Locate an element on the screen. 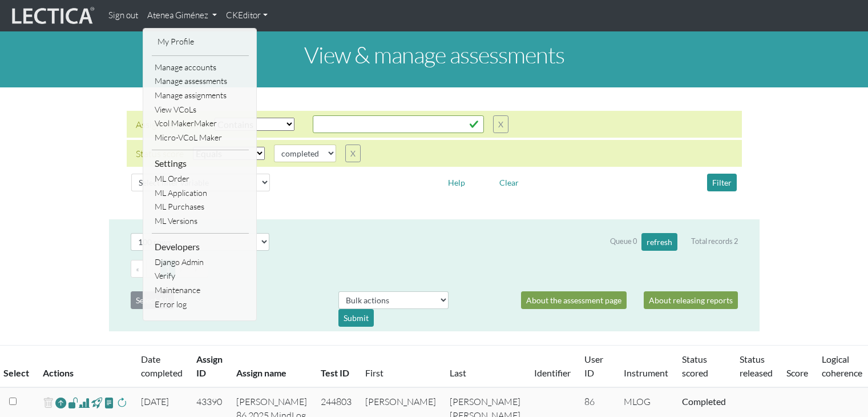 The width and height of the screenshot is (868, 417). button: refresh is located at coordinates (660, 241).